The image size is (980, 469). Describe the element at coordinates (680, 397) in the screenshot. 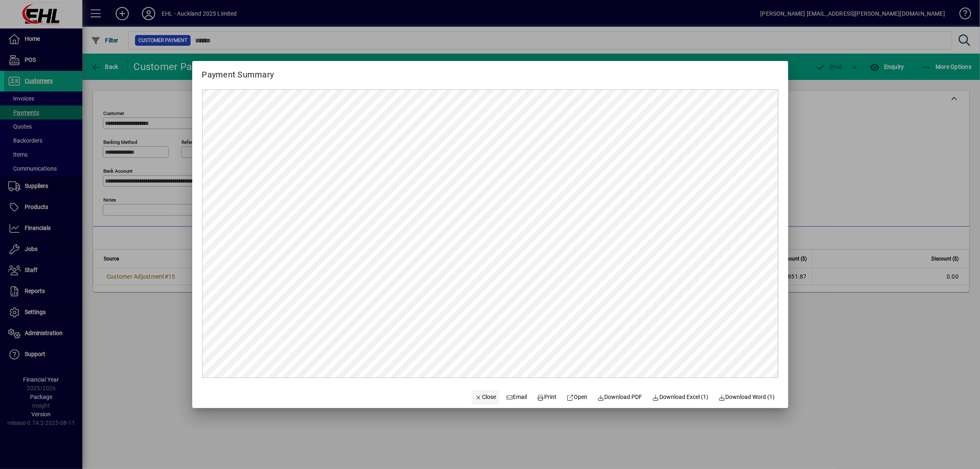

I see `button: Download Excel (1)` at that location.